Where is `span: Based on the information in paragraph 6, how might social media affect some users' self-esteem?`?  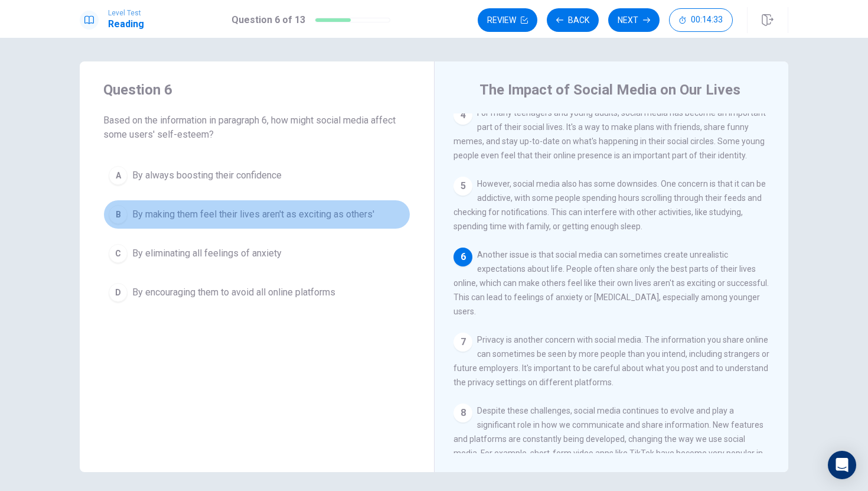 span: Based on the information in paragraph 6, how might social media affect some users' self-esteem? is located at coordinates (257, 128).